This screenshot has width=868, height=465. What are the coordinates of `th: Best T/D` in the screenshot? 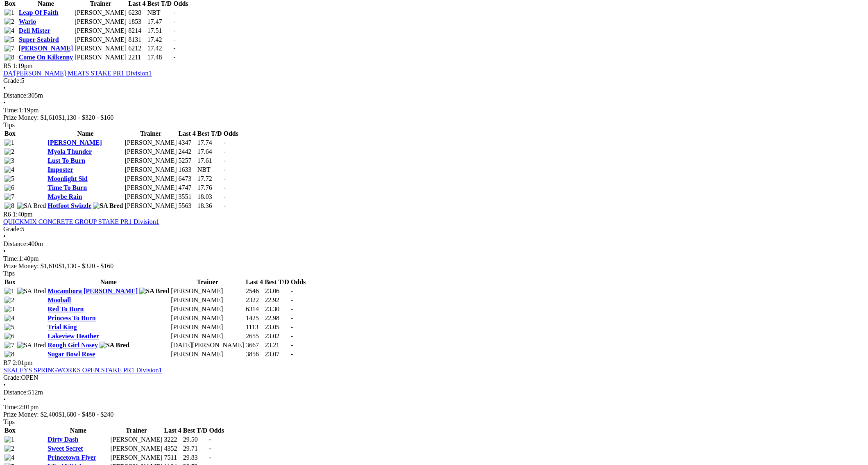 It's located at (196, 431).